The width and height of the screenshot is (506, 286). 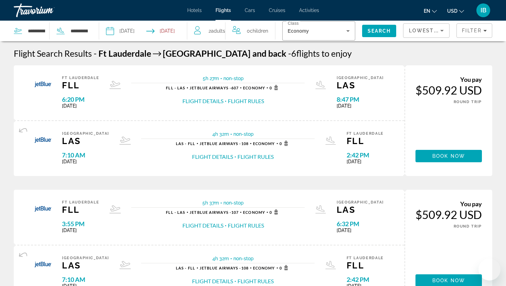 What do you see at coordinates (223, 10) in the screenshot?
I see `a: Flights` at bounding box center [223, 10].